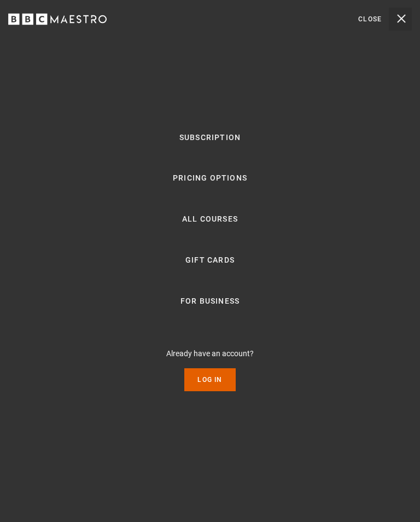  What do you see at coordinates (210, 138) in the screenshot?
I see `a: Subscription` at bounding box center [210, 138].